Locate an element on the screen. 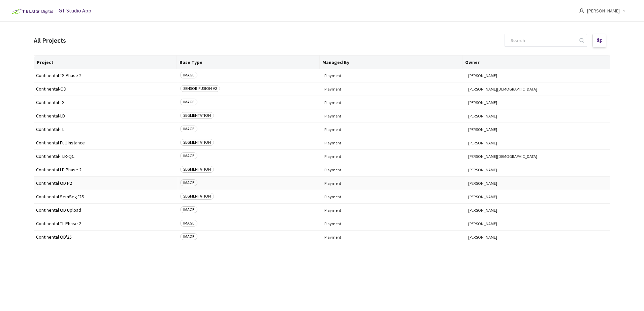  span: Continental OD'25 is located at coordinates (106, 237).